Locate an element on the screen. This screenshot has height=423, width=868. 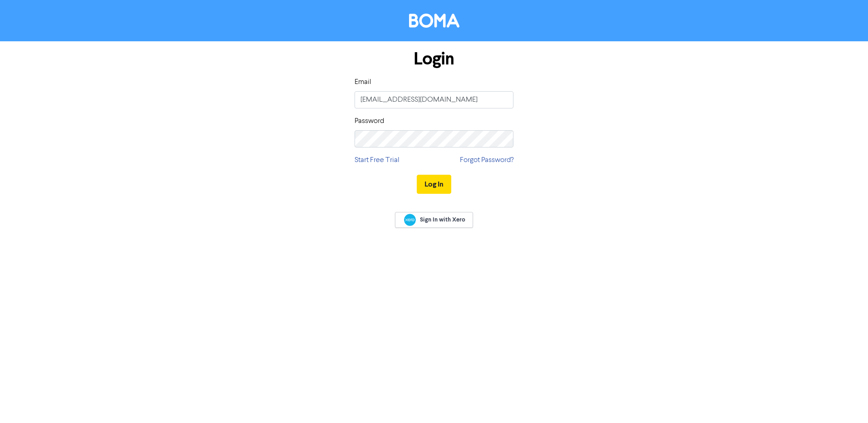
a: Start Free Trial is located at coordinates (377, 160).